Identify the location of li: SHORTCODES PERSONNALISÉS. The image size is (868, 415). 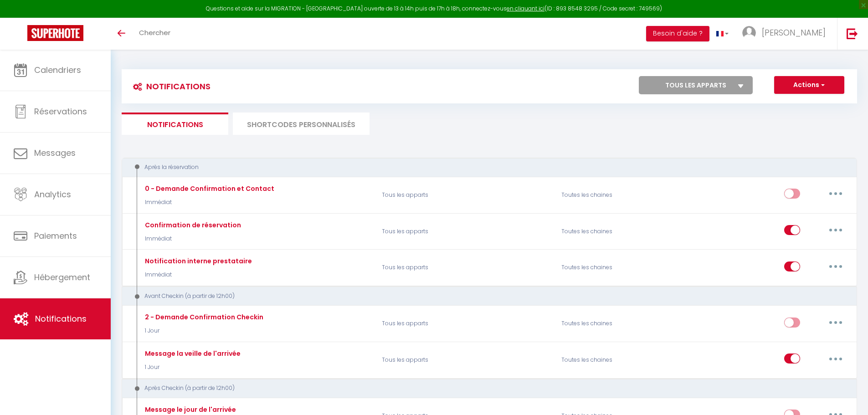
(301, 123).